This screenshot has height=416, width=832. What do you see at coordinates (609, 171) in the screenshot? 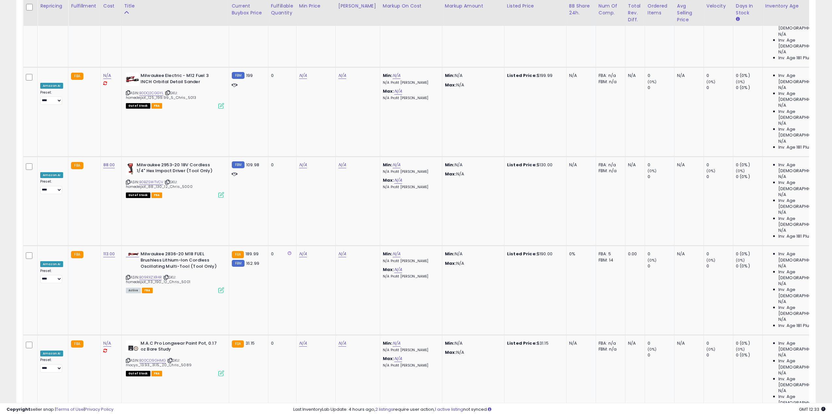
I see `div: FBM: n/a` at bounding box center [609, 171].